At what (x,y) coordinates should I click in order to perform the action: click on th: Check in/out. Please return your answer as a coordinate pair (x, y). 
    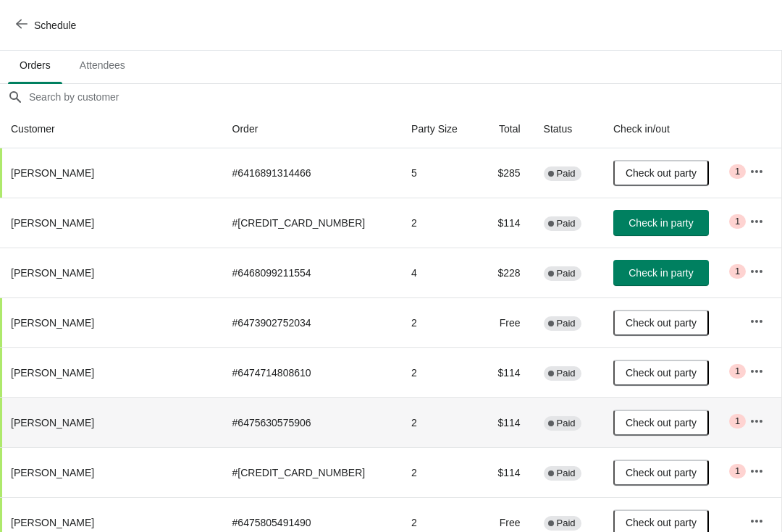
    Looking at the image, I should click on (670, 129).